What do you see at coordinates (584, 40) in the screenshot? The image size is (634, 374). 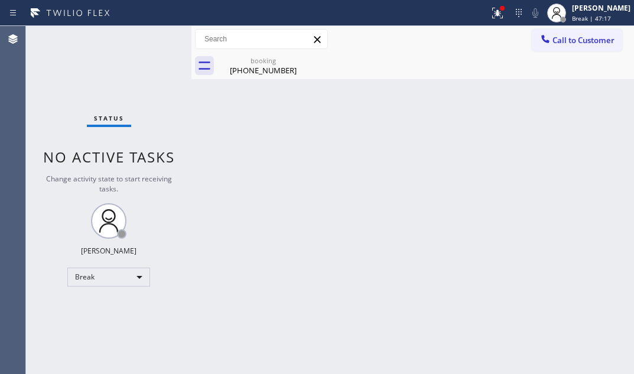 I see `span: Call to Customer` at bounding box center [584, 40].